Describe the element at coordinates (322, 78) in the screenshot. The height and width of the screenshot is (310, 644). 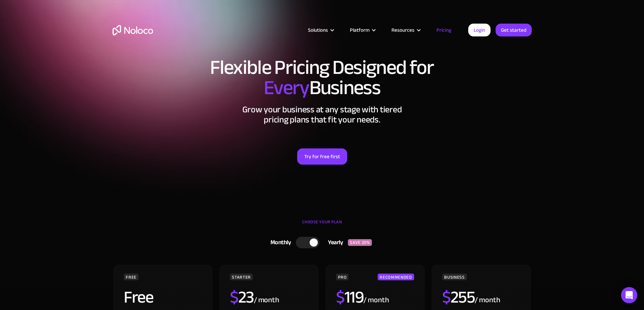
I see `h1: Flexible Pricing Designed for Business` at that location.